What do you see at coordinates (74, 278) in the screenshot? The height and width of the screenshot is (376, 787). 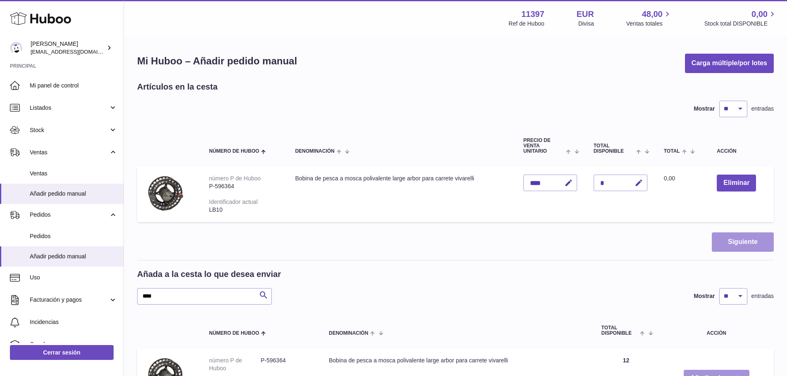 I see `span: Uso` at bounding box center [74, 278].